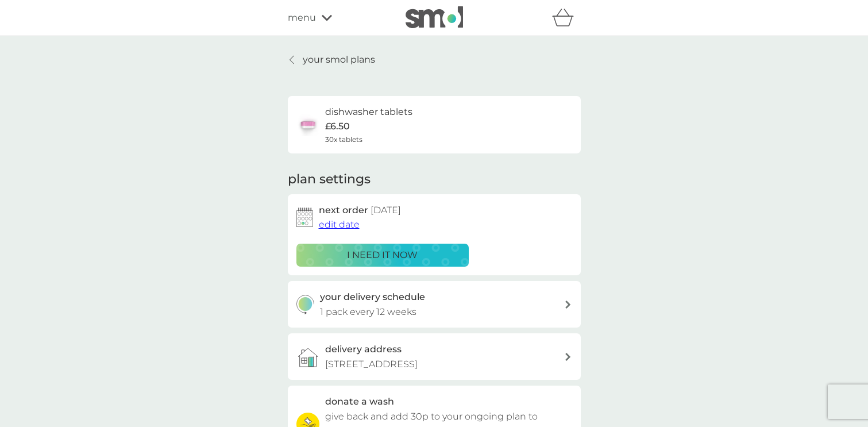 This screenshot has height=427, width=868. I want to click on h3: your delivery schedule, so click(372, 297).